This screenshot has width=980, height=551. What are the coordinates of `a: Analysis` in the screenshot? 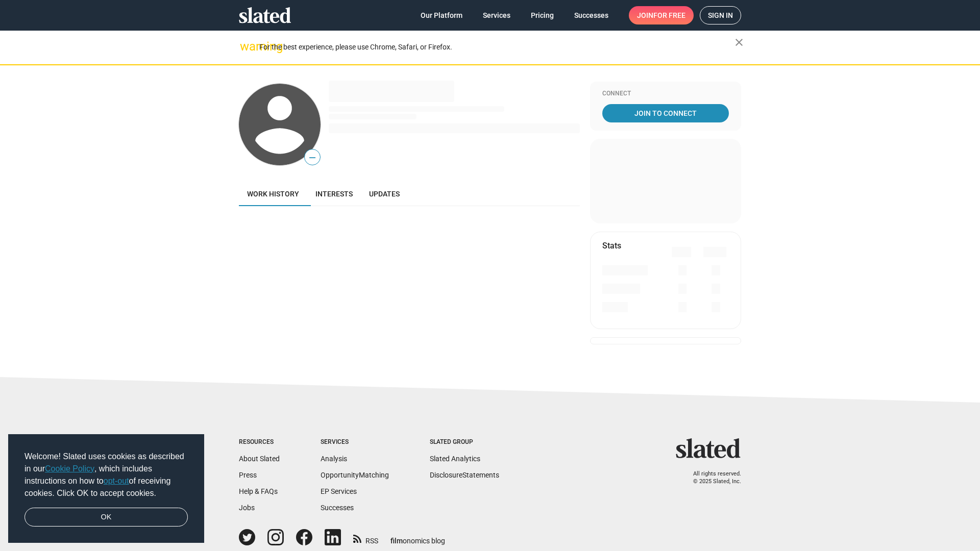 It's located at (334, 459).